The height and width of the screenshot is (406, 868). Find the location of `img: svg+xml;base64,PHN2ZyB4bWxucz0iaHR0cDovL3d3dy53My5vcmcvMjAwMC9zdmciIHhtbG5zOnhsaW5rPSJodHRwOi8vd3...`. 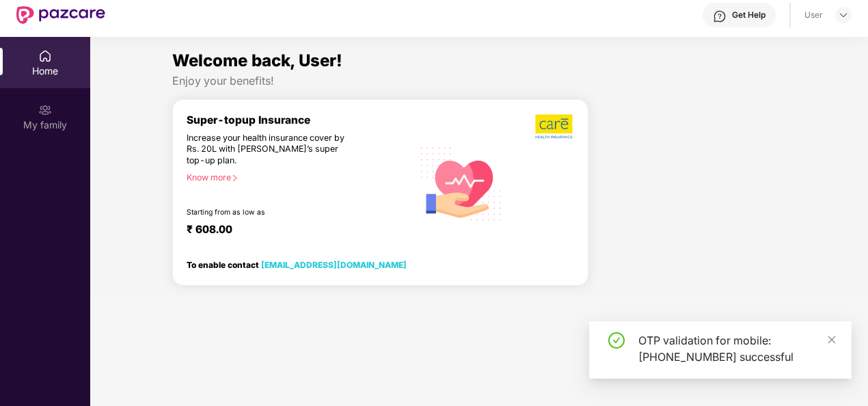

img: svg+xml;base64,PHN2ZyB4bWxucz0iaHR0cDovL3d3dy53My5vcmcvMjAwMC9zdmciIHhtbG5zOnhsaW5rPSJodHRwOi8vd3... is located at coordinates (461, 183).